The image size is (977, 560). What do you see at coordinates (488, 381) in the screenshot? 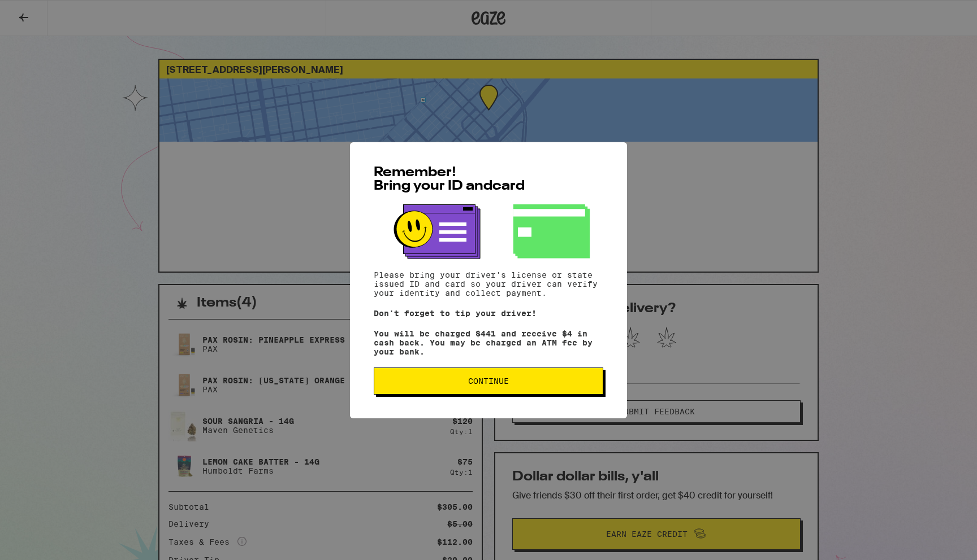
I see `span: Continue` at bounding box center [488, 381].